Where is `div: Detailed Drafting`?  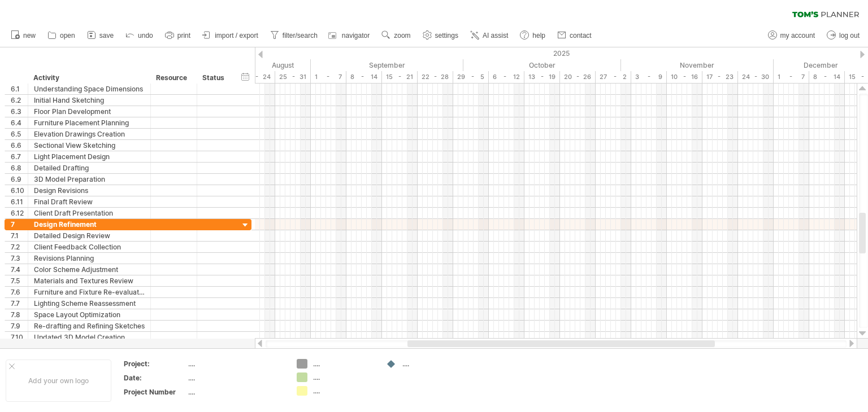 div: Detailed Drafting is located at coordinates (89, 168).